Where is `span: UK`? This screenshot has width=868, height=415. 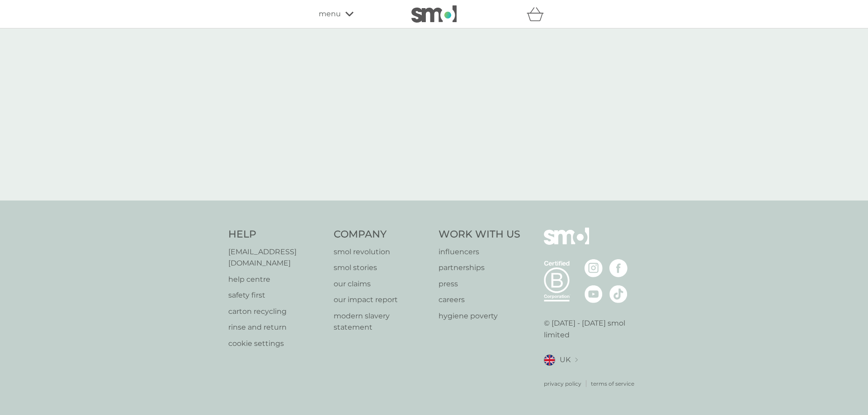 span: UK is located at coordinates (565, 360).